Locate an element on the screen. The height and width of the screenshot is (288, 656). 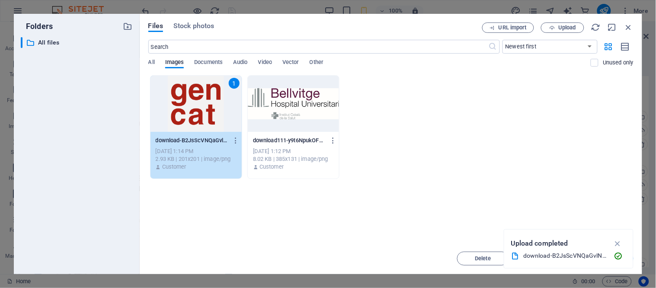
span: Upload is located at coordinates (567, 28).